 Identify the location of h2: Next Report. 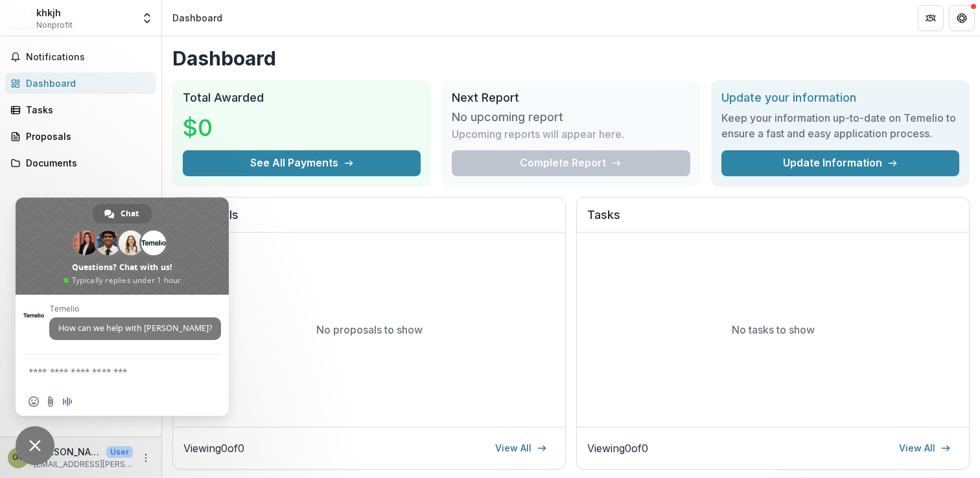
(571, 98).